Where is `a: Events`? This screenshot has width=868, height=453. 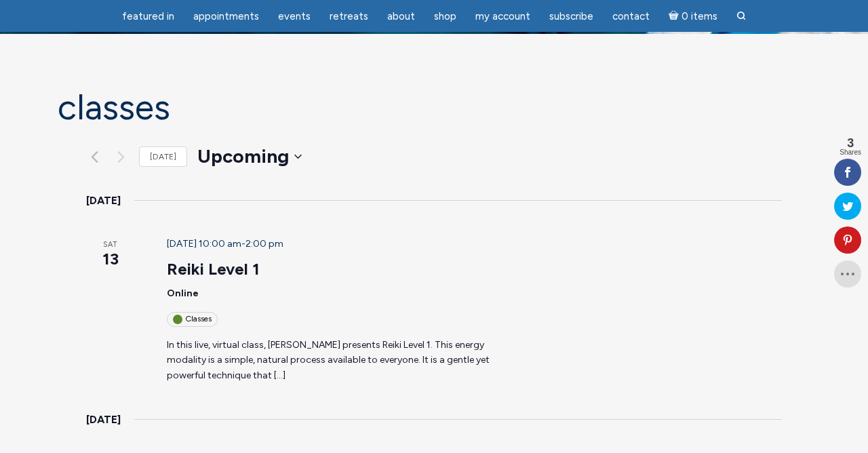
a: Events is located at coordinates (294, 17).